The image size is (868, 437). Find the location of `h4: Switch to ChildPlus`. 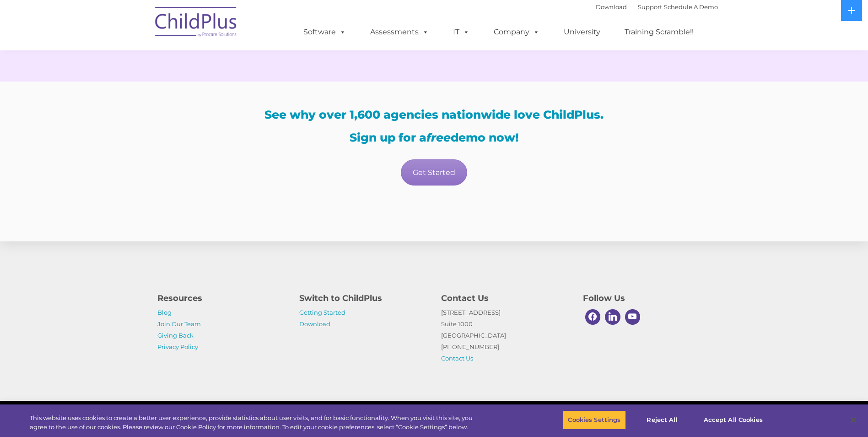

h4: Switch to ChildPlus is located at coordinates (363, 298).